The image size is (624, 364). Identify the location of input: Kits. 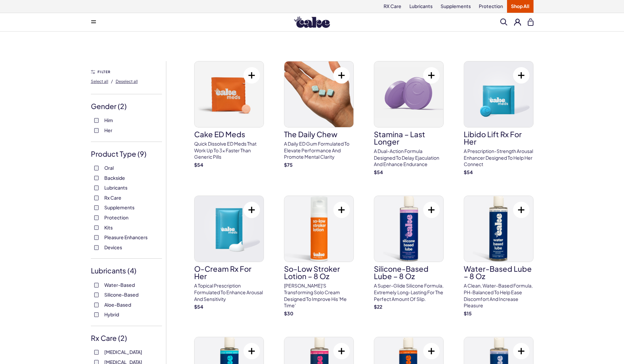
(97, 228).